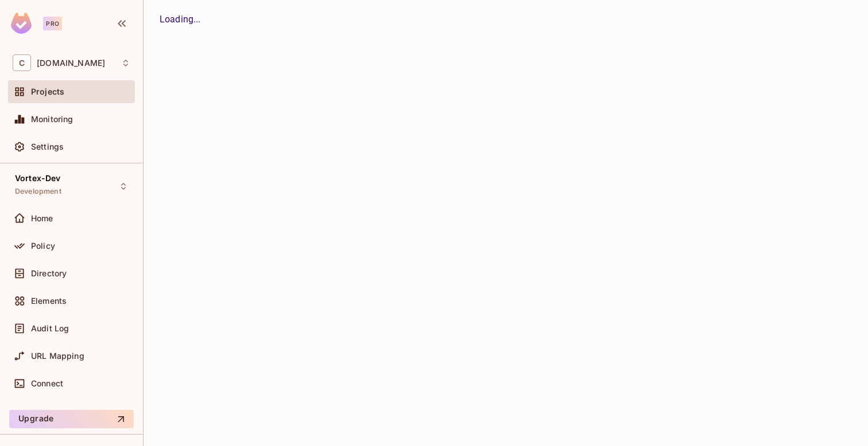 This screenshot has height=446, width=868. What do you see at coordinates (47, 92) in the screenshot?
I see `span: Projects` at bounding box center [47, 92].